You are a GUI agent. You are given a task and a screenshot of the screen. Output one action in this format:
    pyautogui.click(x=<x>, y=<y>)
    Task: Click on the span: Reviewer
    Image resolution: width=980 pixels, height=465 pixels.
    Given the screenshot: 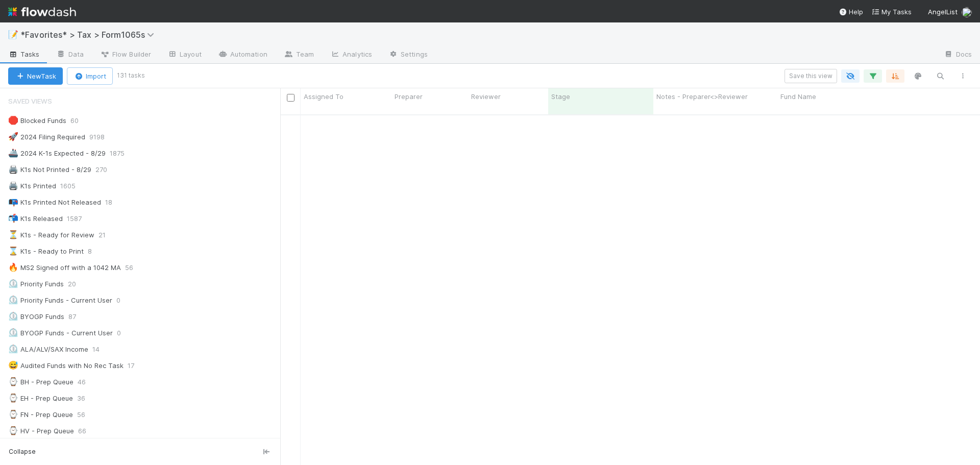 What is the action you would take?
    pyautogui.click(x=486, y=96)
    